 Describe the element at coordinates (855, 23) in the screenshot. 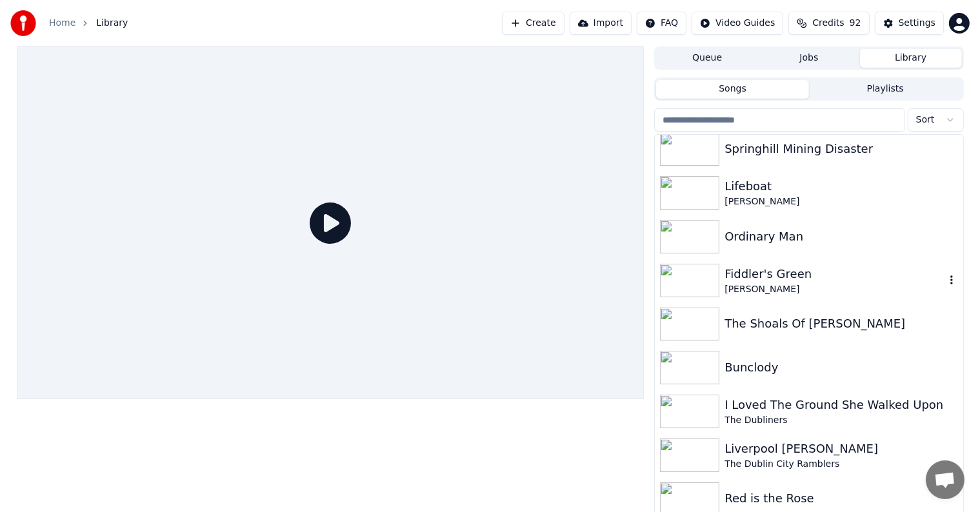

I see `span: 92` at that location.